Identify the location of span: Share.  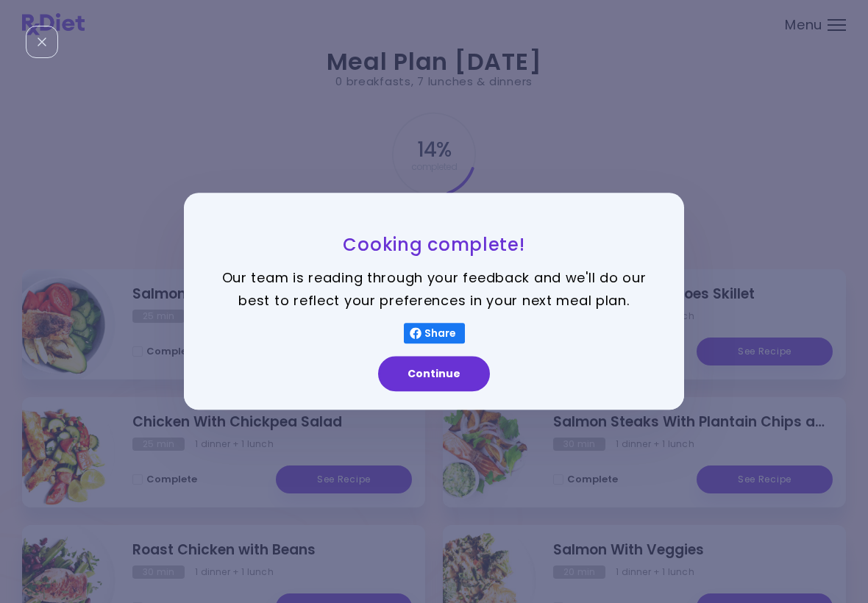
(440, 333).